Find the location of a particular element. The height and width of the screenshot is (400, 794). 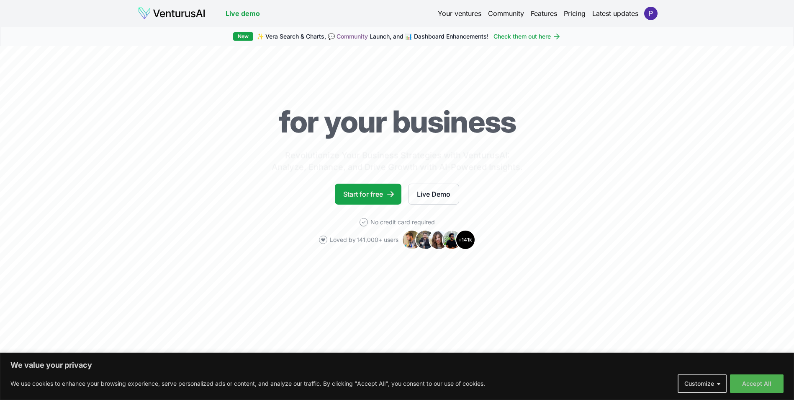

img: Avatar 1 is located at coordinates (412, 240).